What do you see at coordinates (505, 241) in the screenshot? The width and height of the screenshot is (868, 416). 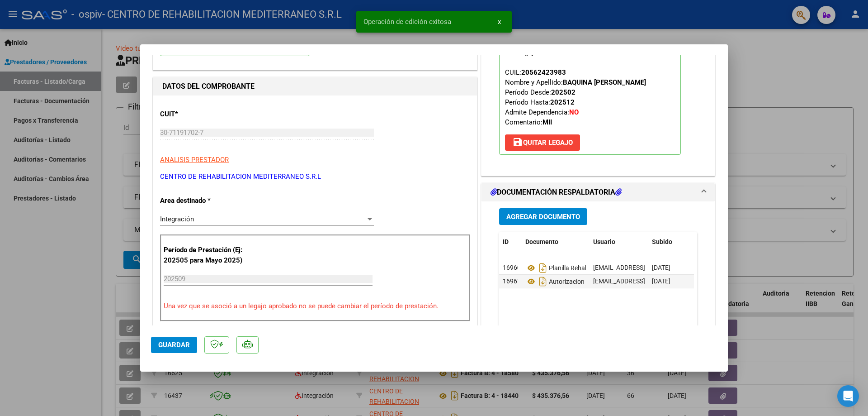 I see `span: ID` at bounding box center [505, 241].